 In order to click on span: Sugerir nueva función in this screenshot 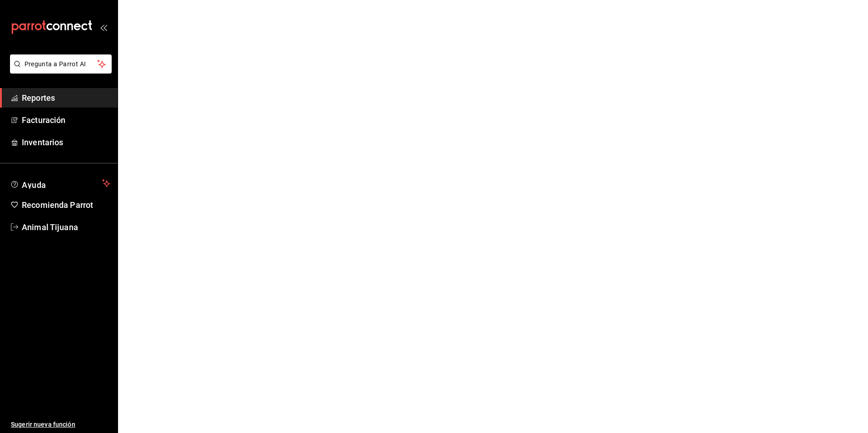, I will do `click(60, 424)`.